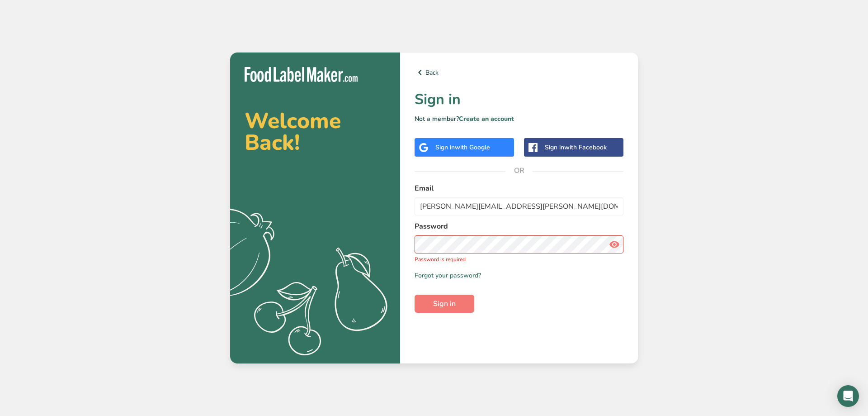 Image resolution: width=868 pixels, height=416 pixels. What do you see at coordinates (519, 206) in the screenshot?
I see `input: Enter Your Email` at bounding box center [519, 206].